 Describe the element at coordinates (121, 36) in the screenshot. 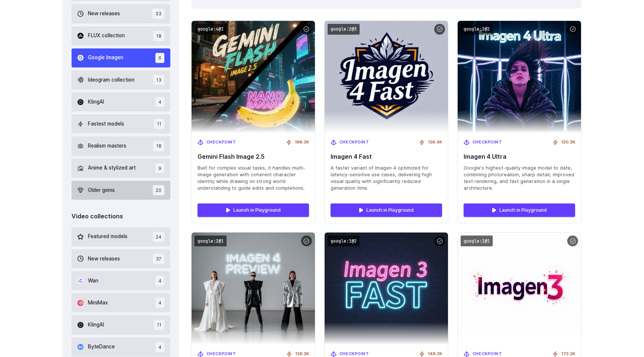

I see `button: FLUX collection 18` at that location.